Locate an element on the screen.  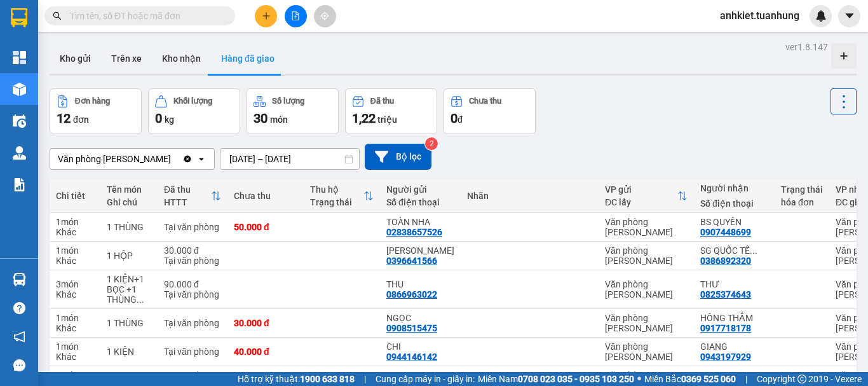
div: 3 món is located at coordinates (75, 284).